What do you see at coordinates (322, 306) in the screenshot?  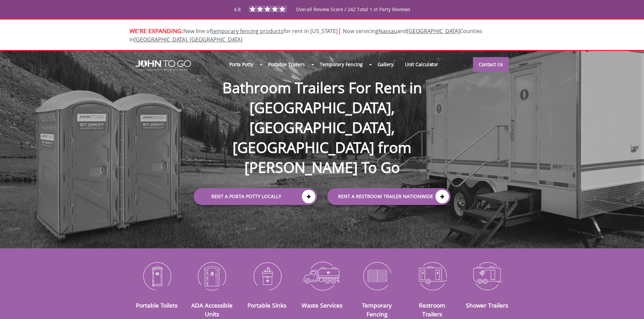 I see `a: Waste Services` at bounding box center [322, 306].